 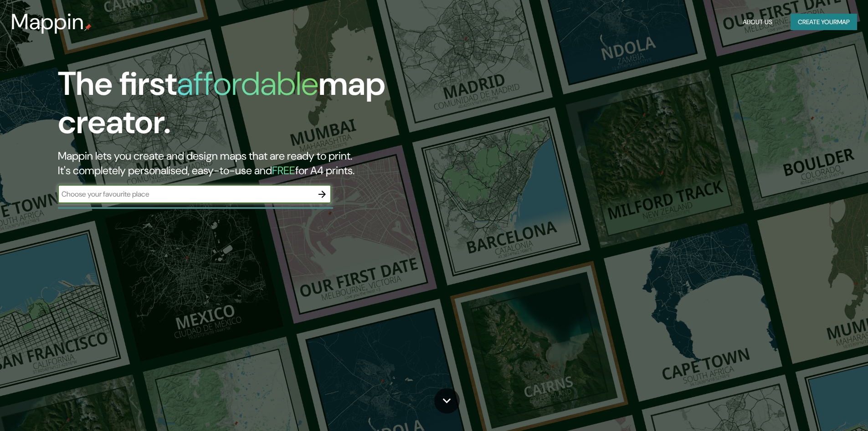 What do you see at coordinates (185, 194) in the screenshot?
I see `input: Choose your favourite place` at bounding box center [185, 194].